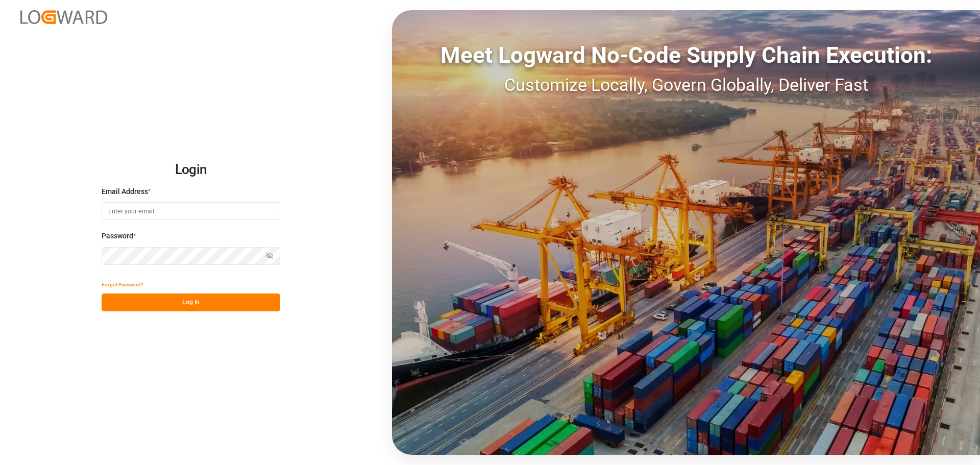 This screenshot has width=980, height=465. Describe the element at coordinates (191, 170) in the screenshot. I see `h2: Login` at that location.